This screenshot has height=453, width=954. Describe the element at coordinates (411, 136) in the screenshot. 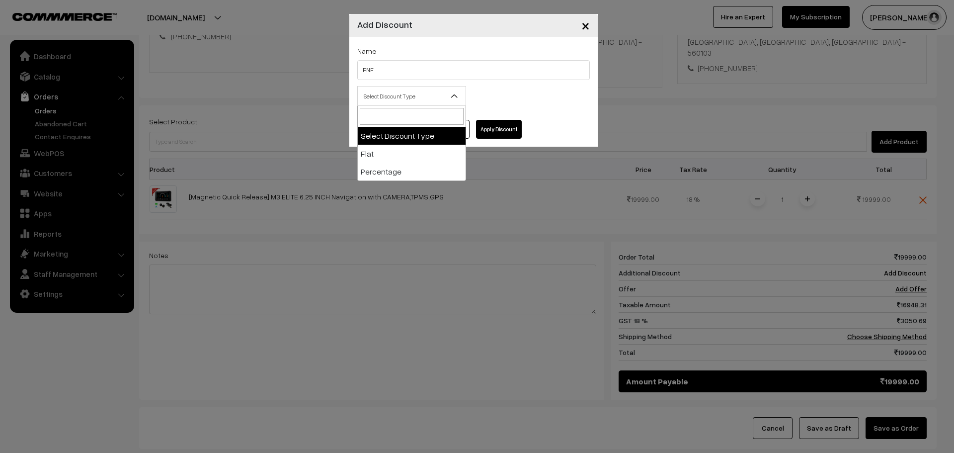

I see `li: Select Discount Type` at that location.